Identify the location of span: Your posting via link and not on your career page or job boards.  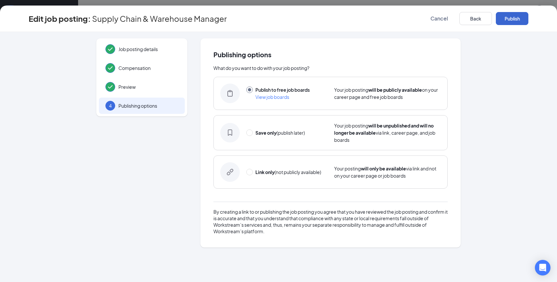
(385, 172).